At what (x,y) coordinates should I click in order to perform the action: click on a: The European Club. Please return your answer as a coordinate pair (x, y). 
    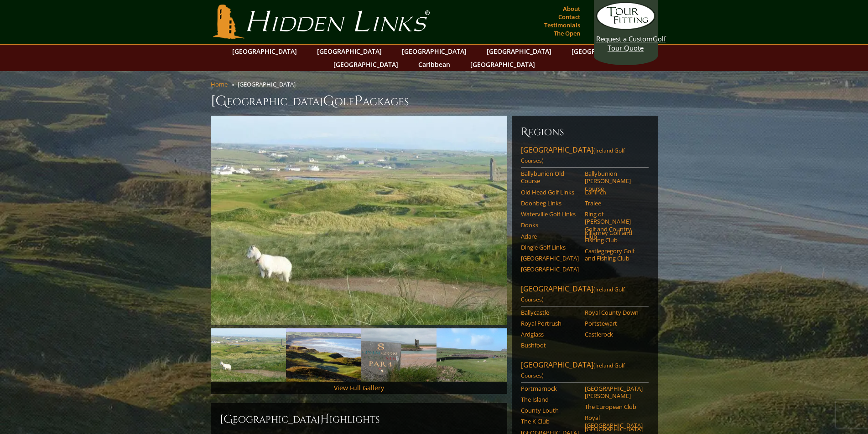
    Looking at the image, I should click on (614, 407).